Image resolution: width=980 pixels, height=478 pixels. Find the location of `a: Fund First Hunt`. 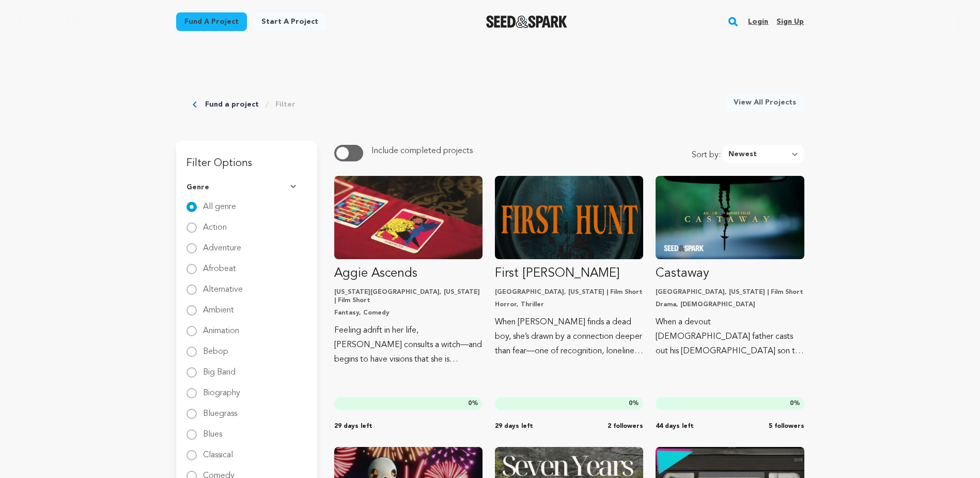

a: Fund First Hunt is located at coordinates (569, 267).